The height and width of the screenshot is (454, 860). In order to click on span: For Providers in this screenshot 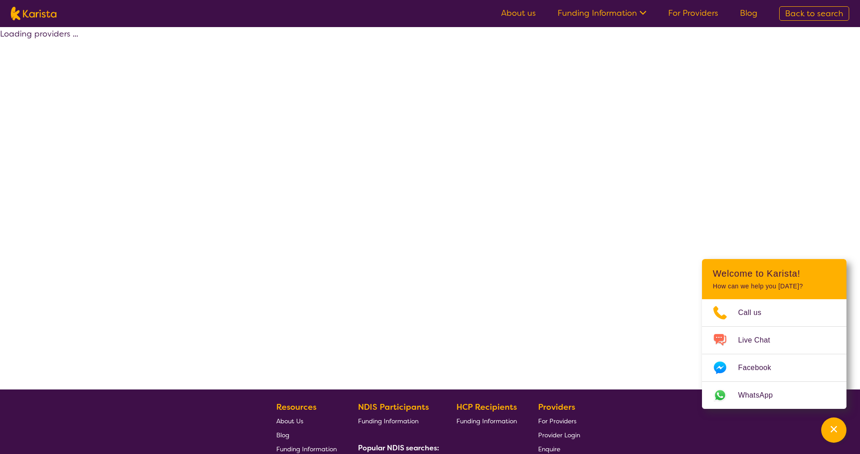, I will do `click(557, 421)`.